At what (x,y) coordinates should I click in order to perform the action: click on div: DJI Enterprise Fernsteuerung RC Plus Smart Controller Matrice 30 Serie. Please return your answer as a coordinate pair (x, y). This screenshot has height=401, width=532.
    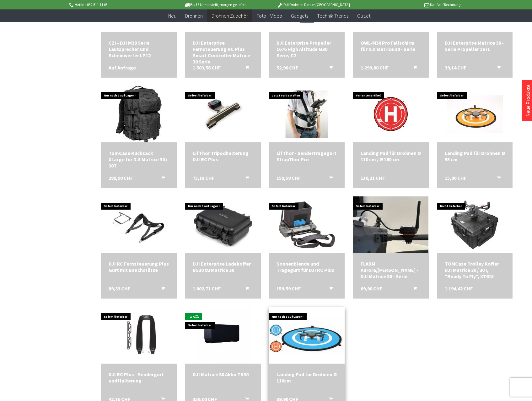
    Looking at the image, I should click on (223, 52).